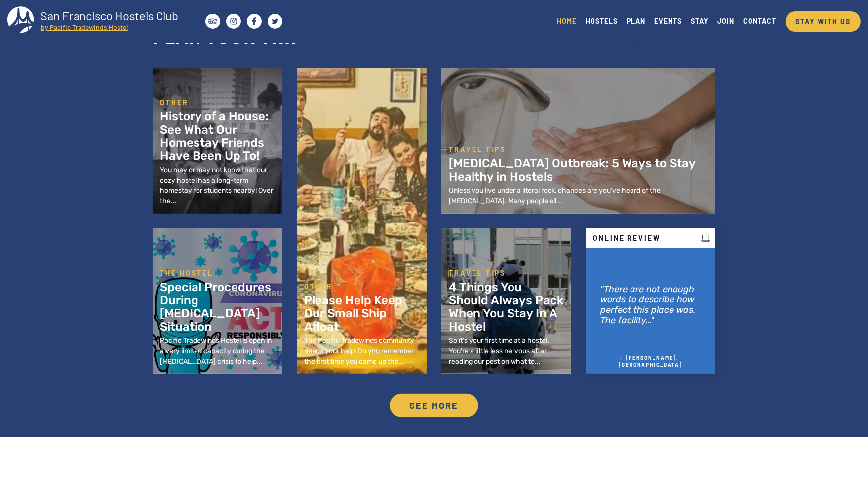  I want to click on a: HOME, so click(567, 21).